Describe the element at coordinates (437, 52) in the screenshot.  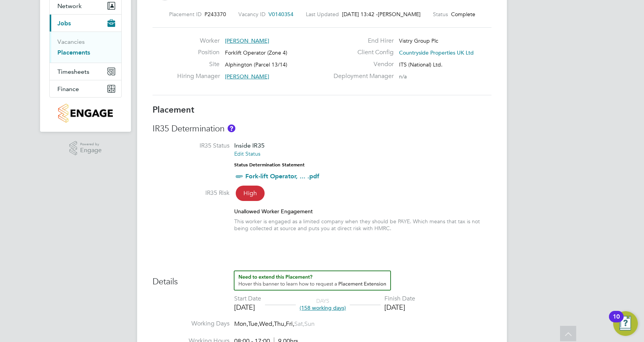
I see `span: Countryside Properties UK Ltd` at that location.